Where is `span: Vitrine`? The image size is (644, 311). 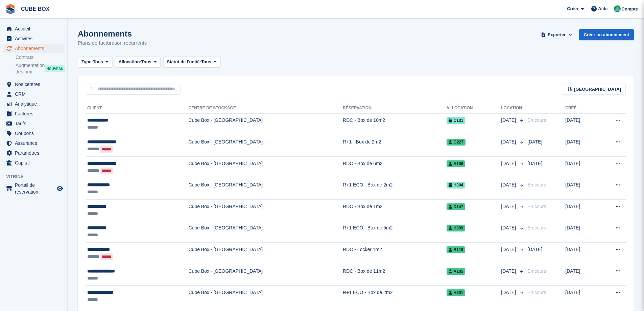 span: Vitrine is located at coordinates (36, 177).